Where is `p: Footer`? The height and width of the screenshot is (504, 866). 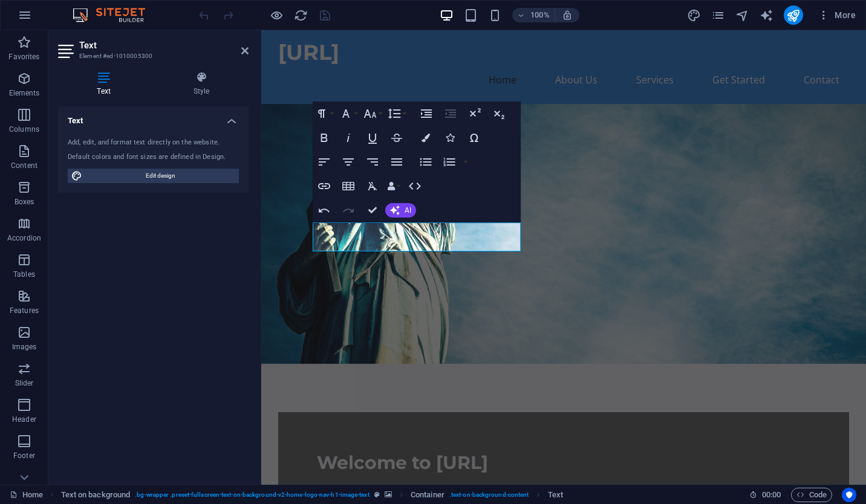
p: Footer is located at coordinates (24, 456).